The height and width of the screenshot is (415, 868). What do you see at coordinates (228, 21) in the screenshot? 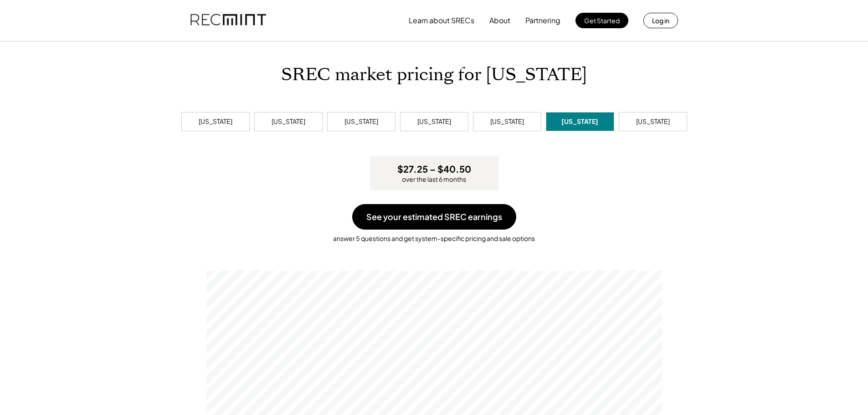
I see `img: recmint-logotype%403x.png` at bounding box center [228, 21].